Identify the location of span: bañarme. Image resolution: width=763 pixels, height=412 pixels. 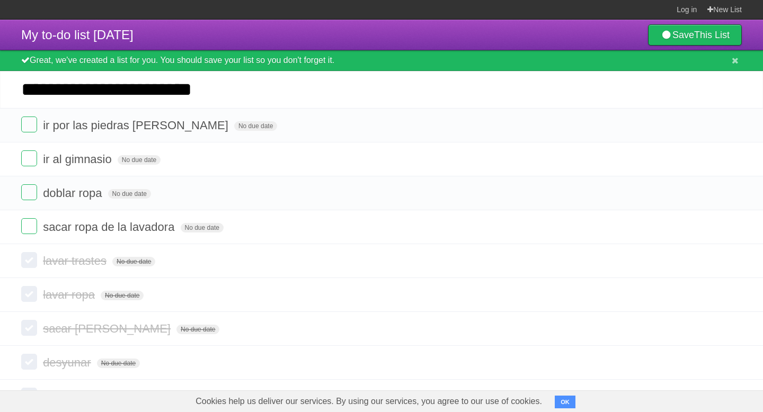
(67, 396).